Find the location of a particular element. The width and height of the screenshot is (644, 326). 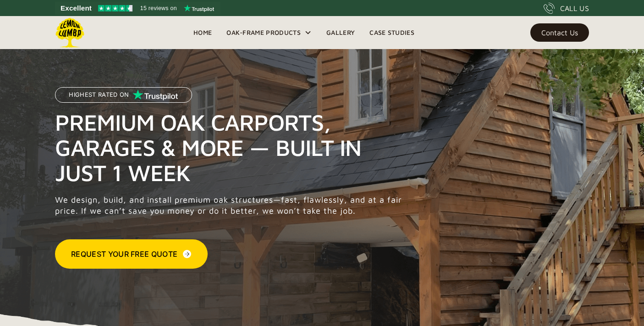

img: Trustpilot logo is located at coordinates (199, 8).